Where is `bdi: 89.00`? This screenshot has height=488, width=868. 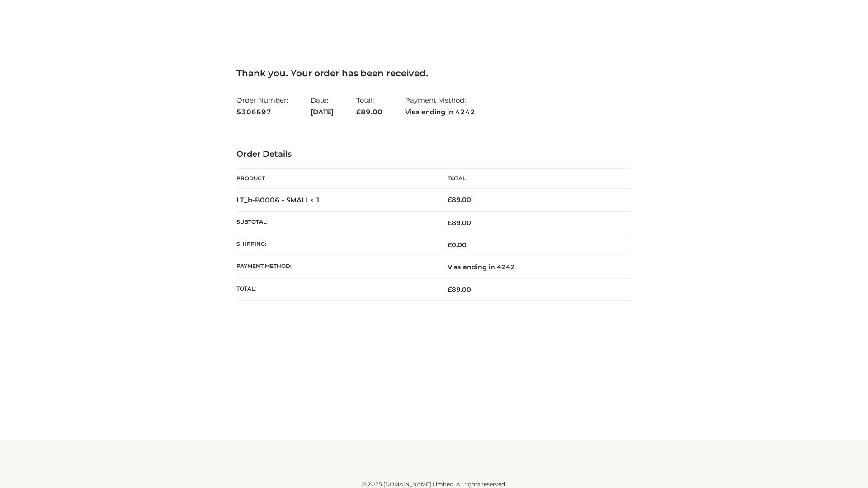 bdi: 89.00 is located at coordinates (459, 200).